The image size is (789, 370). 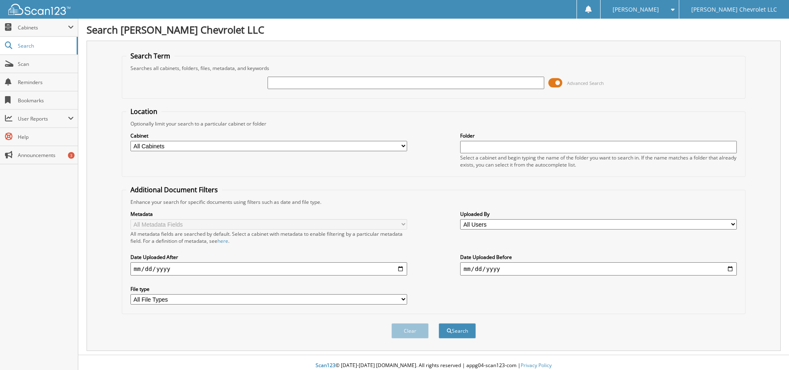 I want to click on button: Search, so click(x=457, y=330).